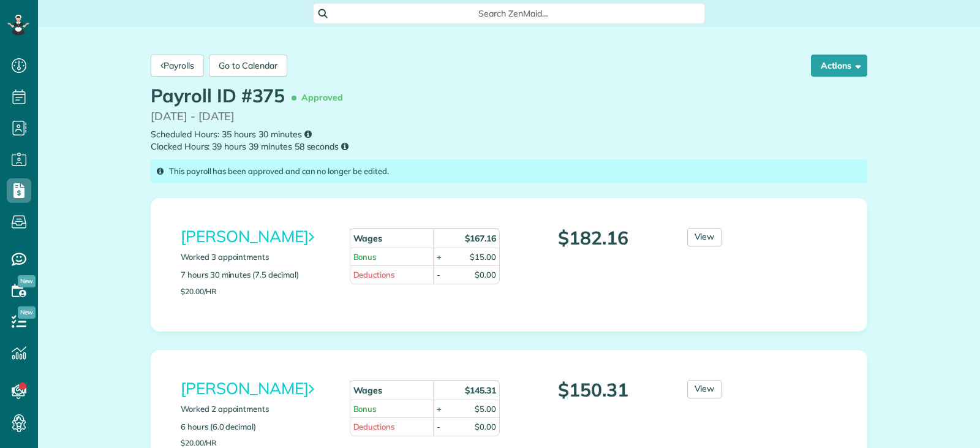 This screenshot has width=980, height=448. I want to click on strong: $167.16, so click(480, 239).